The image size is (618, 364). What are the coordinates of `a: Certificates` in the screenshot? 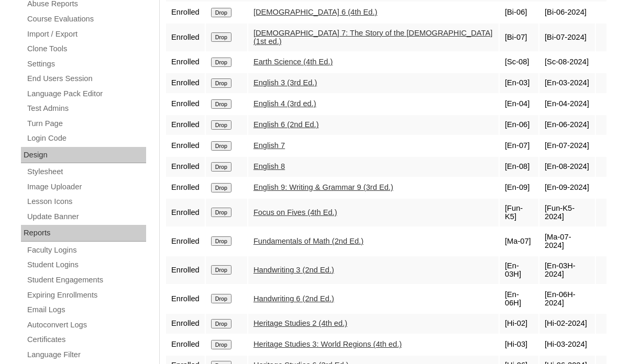 It's located at (86, 340).